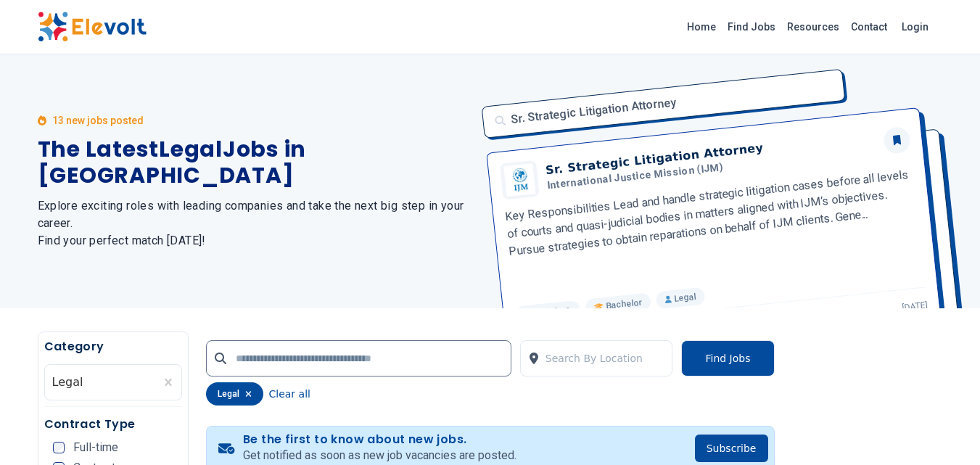 This screenshot has height=465, width=980. What do you see at coordinates (98, 120) in the screenshot?
I see `p: 13 new jobs posted` at bounding box center [98, 120].